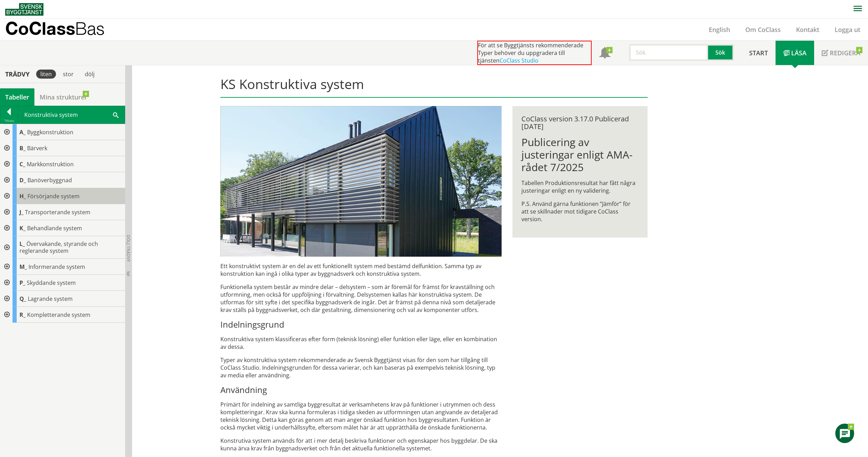 Image resolution: width=868 pixels, height=457 pixels. I want to click on span: Övervakande, styrande och reglerande system, so click(59, 247).